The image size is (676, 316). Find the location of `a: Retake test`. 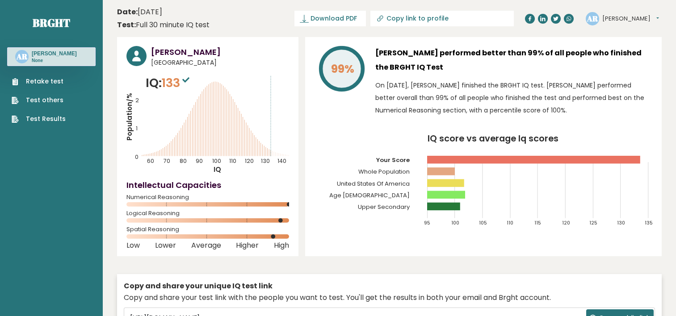

a: Retake test is located at coordinates (38, 81).